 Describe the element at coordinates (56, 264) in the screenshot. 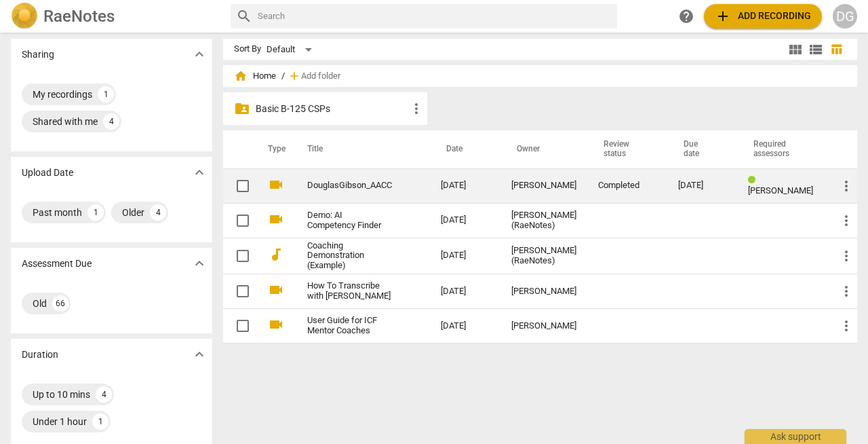

I see `p: Assessment Due` at that location.